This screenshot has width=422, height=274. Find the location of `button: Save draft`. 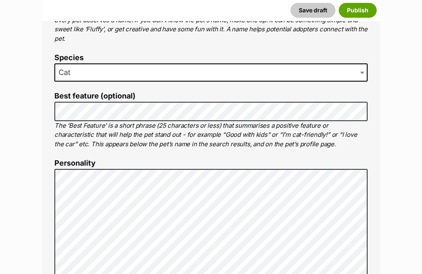

button: Save draft is located at coordinates (312, 10).